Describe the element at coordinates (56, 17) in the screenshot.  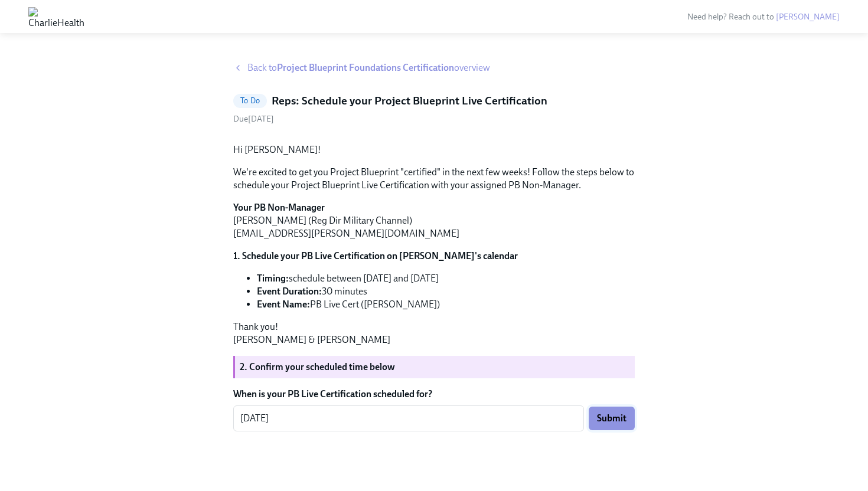
I see `img: CharlieHealth` at that location.